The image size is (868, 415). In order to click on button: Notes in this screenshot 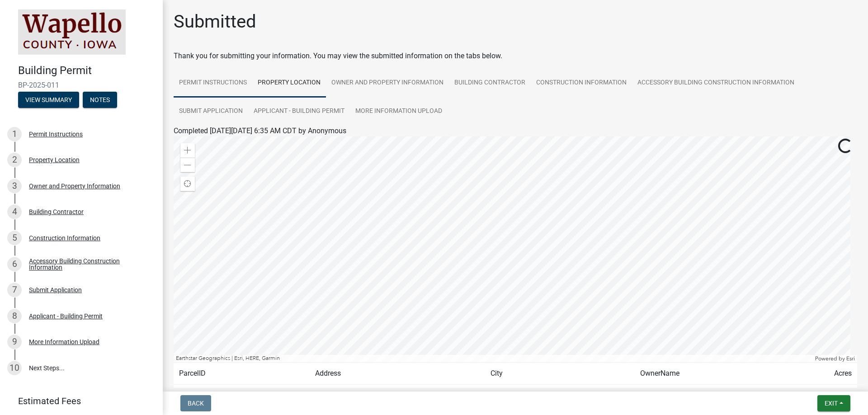, I will do `click(100, 100)`.